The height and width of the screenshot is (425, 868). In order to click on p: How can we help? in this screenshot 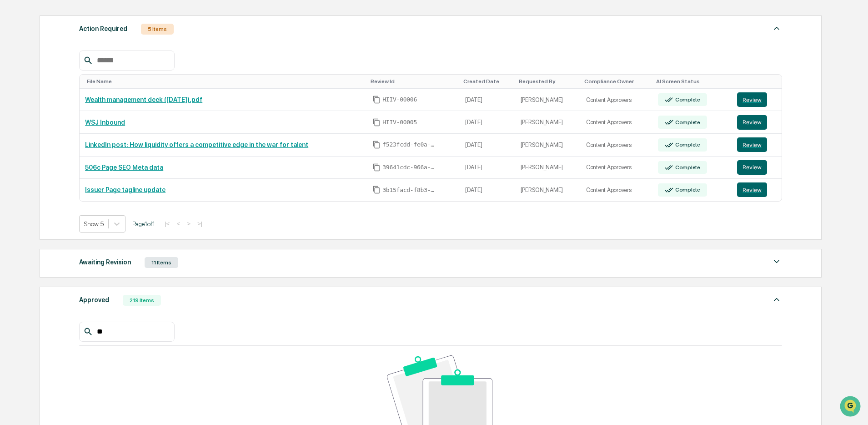, I will do `click(88, 26)`.